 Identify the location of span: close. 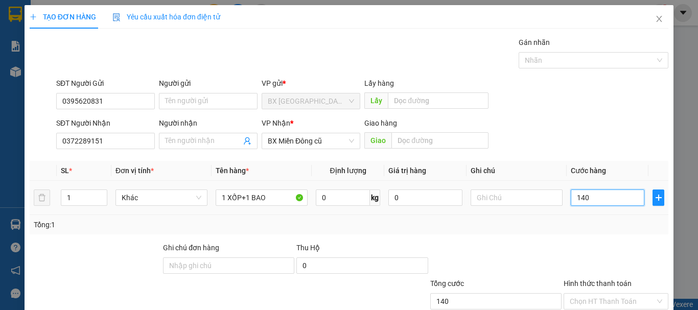
(659, 19).